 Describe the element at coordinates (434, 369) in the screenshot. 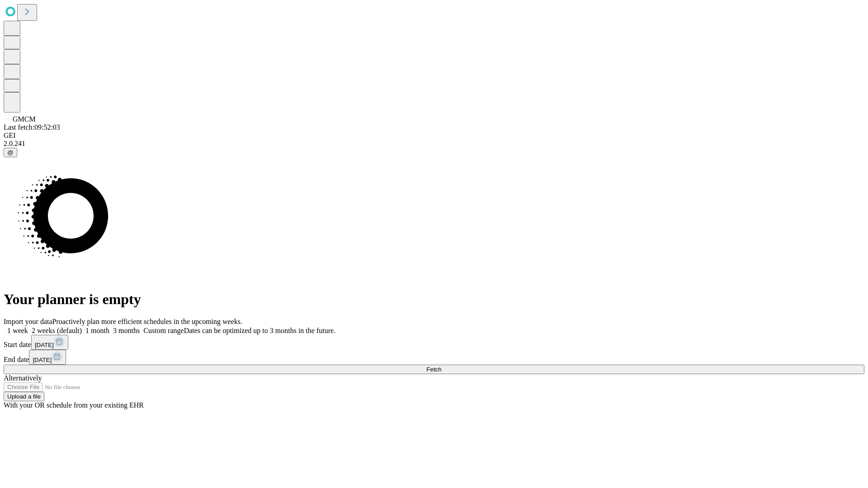

I see `button: Fetch` at that location.